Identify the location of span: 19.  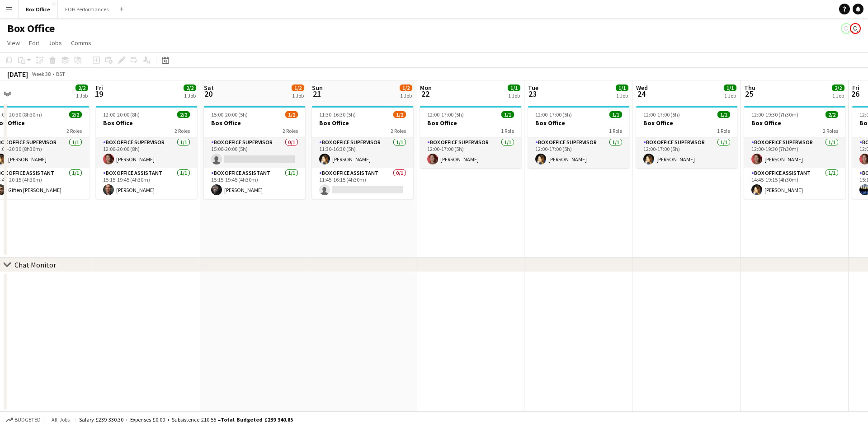
(99, 94).